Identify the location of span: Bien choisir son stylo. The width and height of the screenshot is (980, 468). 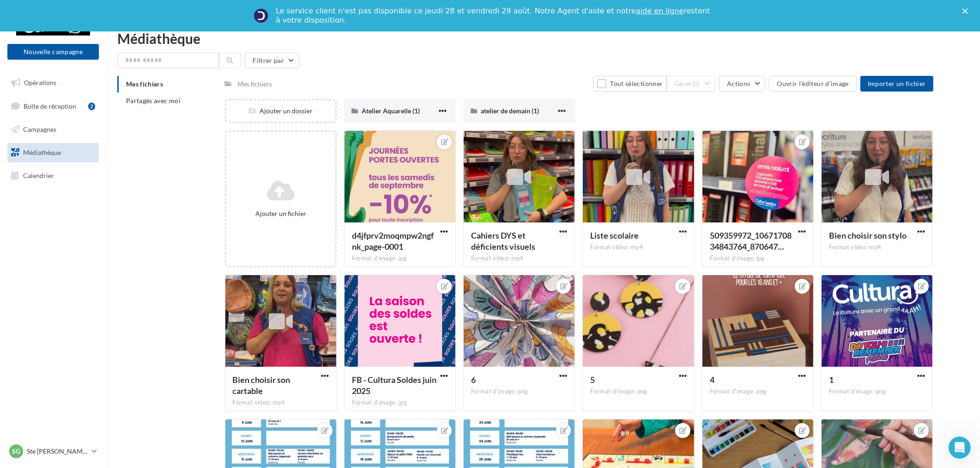
(867, 235).